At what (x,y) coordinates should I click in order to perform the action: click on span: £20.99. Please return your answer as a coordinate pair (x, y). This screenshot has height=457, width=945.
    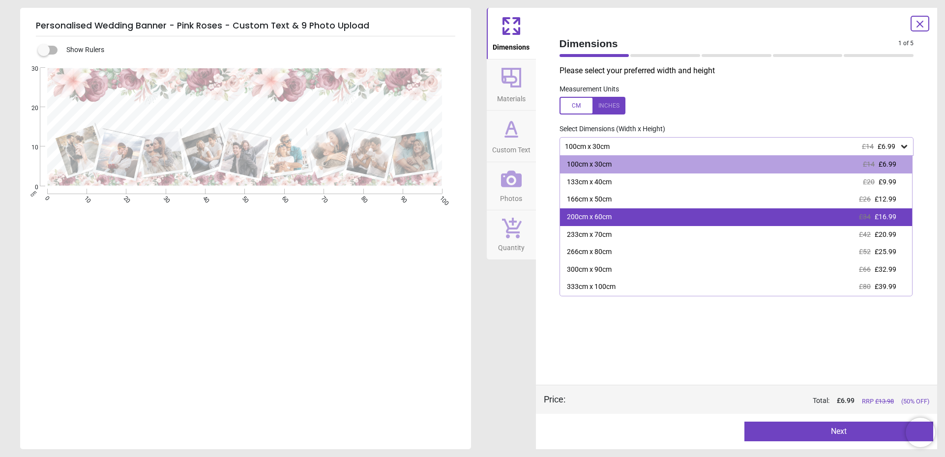
    Looking at the image, I should click on (886, 235).